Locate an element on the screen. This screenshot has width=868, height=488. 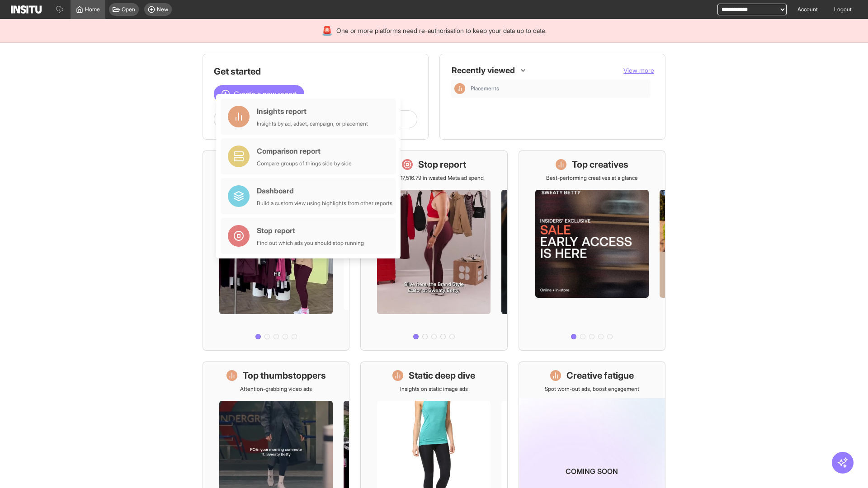
div: Stop report is located at coordinates (310, 231).